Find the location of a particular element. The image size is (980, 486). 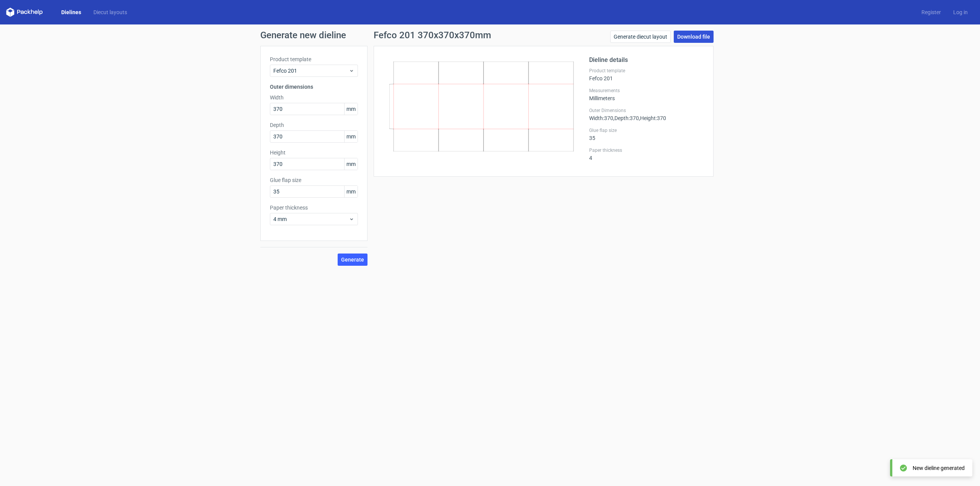

label: Width is located at coordinates (314, 97).